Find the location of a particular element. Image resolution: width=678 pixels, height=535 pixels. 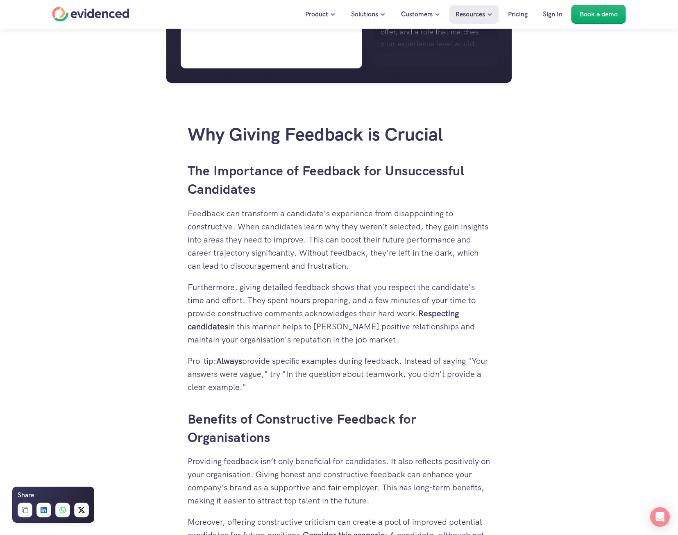

div: Open Intercom Messenger is located at coordinates (660, 517).